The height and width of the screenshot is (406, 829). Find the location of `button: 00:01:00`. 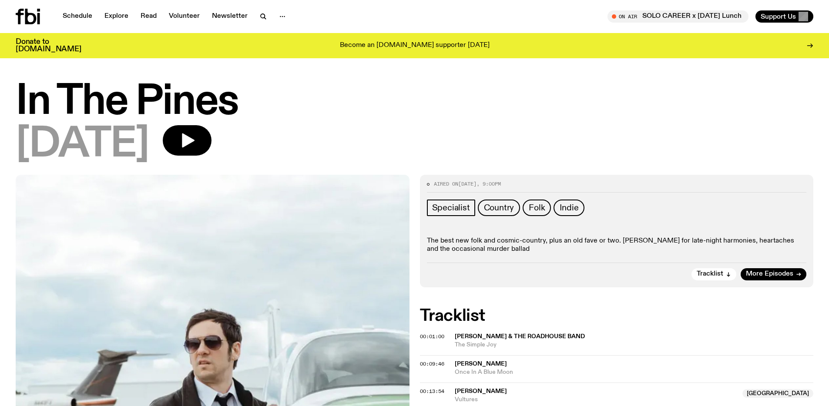

button: 00:01:00 is located at coordinates (432, 337).